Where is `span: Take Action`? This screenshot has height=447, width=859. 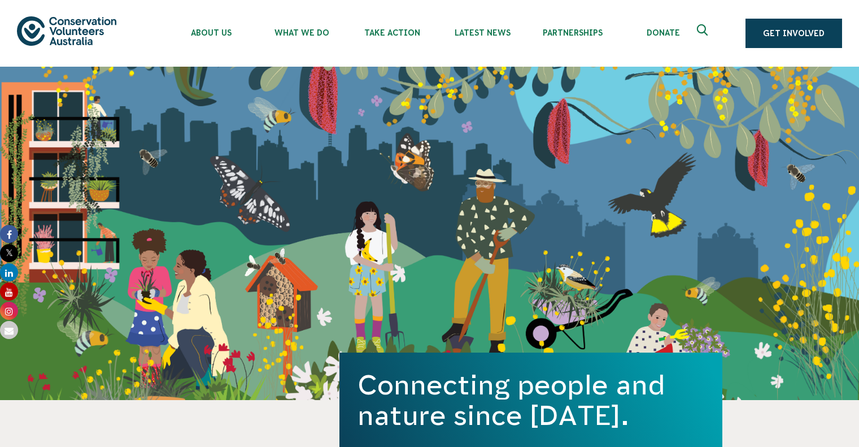
span: Take Action is located at coordinates (392, 33).